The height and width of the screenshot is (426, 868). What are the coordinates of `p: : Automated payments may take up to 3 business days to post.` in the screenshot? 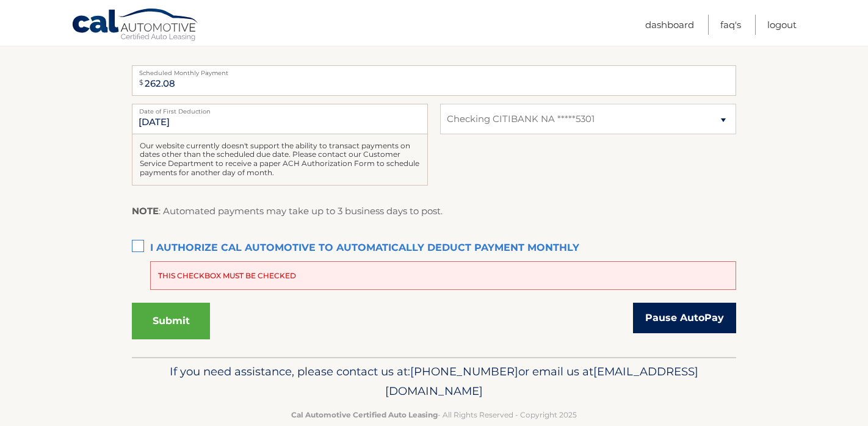 It's located at (287, 211).